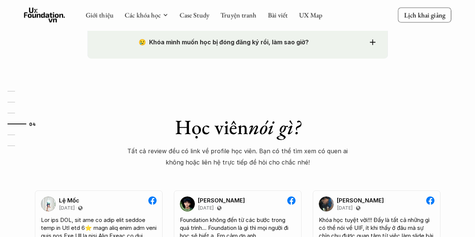 The image size is (475, 237). Describe the element at coordinates (310, 15) in the screenshot. I see `a: UX Map` at that location.